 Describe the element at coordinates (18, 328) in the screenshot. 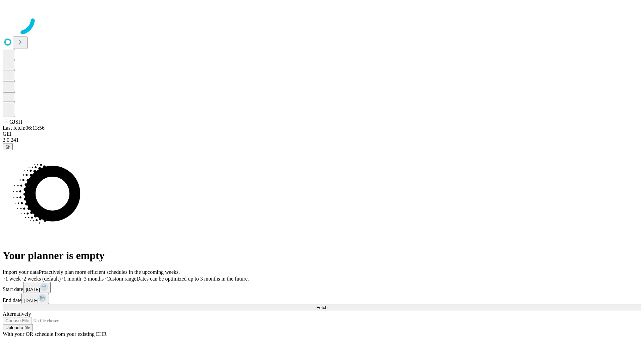

I see `button: Upload a file` at that location.